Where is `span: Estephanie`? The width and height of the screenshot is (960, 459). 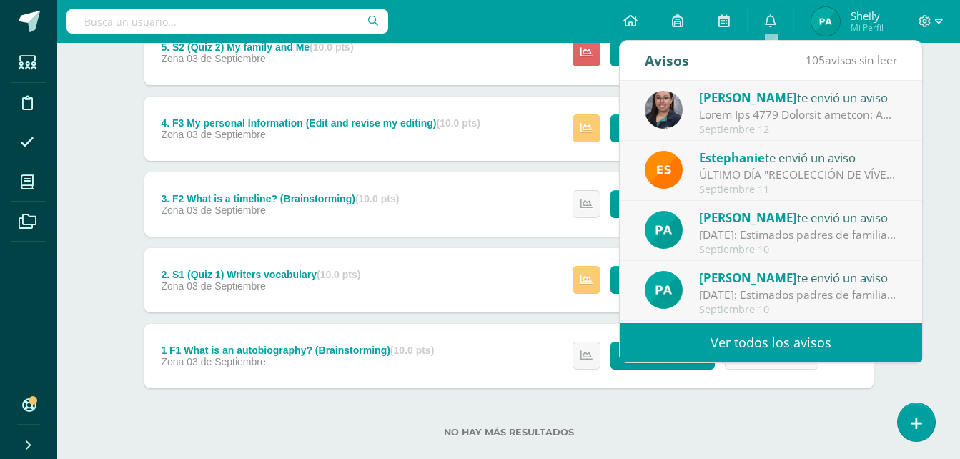
span: Estephanie is located at coordinates (732, 157).